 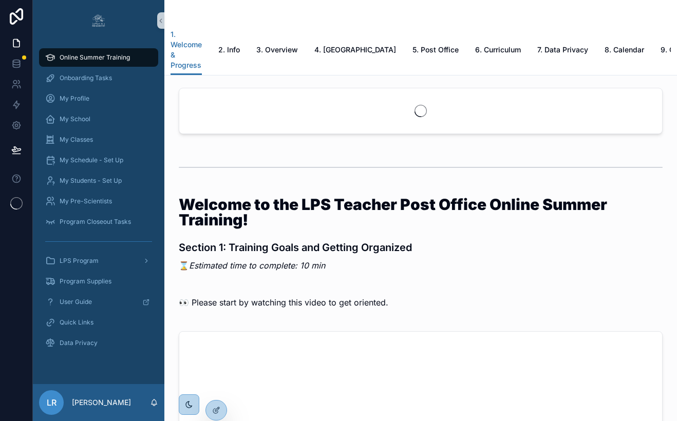 What do you see at coordinates (99, 201) in the screenshot?
I see `a: My Pre-Scientists` at bounding box center [99, 201].